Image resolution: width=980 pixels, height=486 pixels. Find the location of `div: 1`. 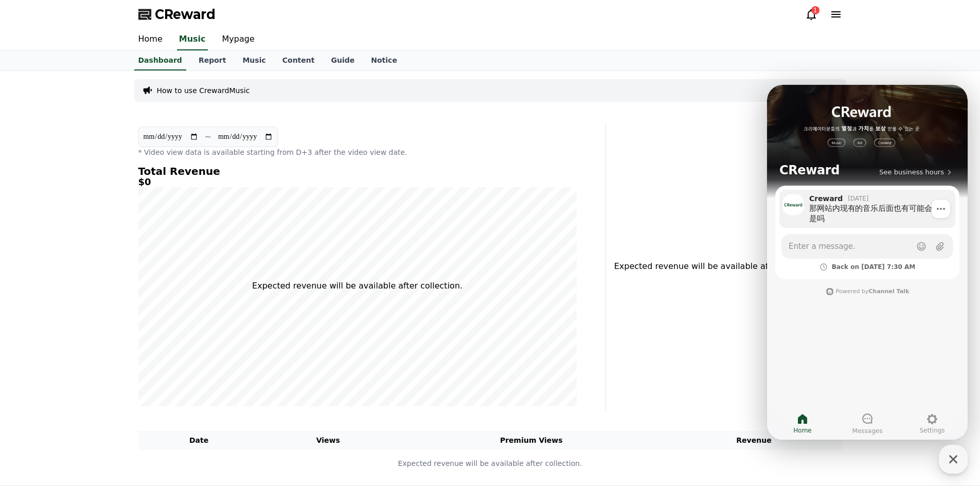

div: 1 is located at coordinates (815, 11).